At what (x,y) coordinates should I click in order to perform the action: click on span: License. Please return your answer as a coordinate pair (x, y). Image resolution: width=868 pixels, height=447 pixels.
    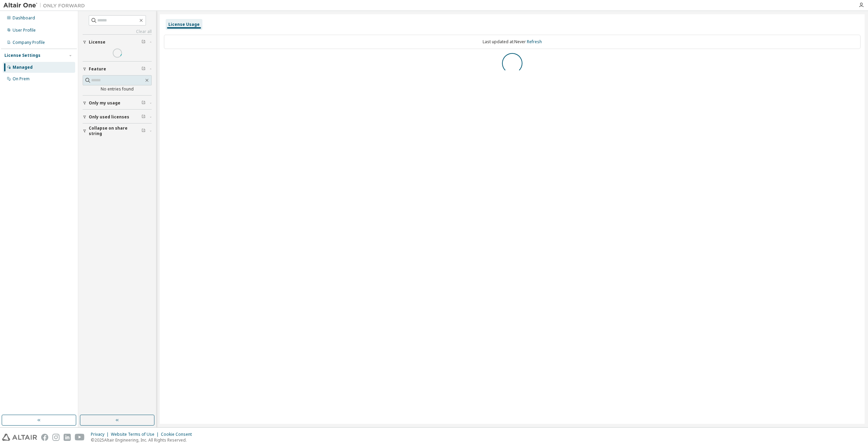
    Looking at the image, I should click on (97, 42).